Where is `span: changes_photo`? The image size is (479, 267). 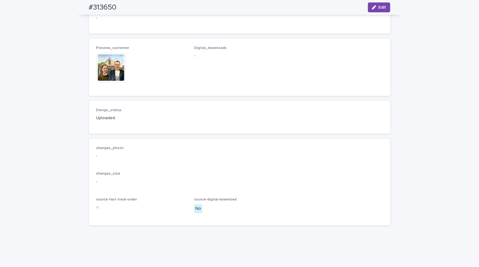
span: changes_photo is located at coordinates (110, 148).